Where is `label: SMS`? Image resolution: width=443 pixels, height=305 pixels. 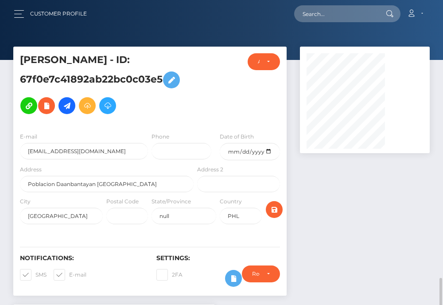 label: SMS is located at coordinates (33, 275).